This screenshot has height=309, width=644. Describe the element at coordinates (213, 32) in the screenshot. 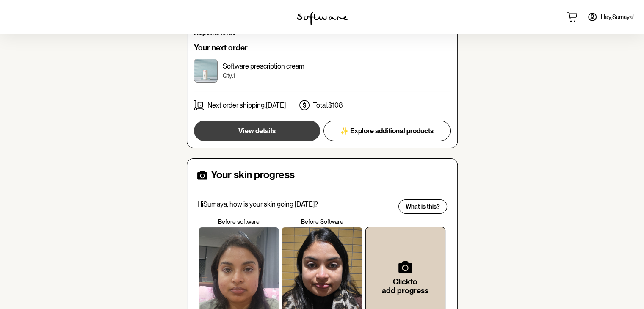

I see `strong: Repeats left:` at that location.